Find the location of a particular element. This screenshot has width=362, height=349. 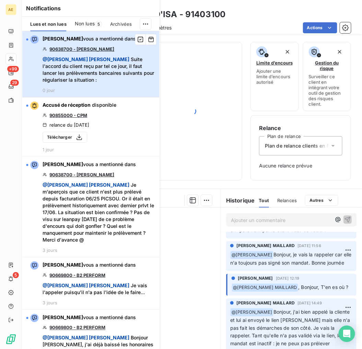

img: Logo LeanPay is located at coordinates (11, 340).